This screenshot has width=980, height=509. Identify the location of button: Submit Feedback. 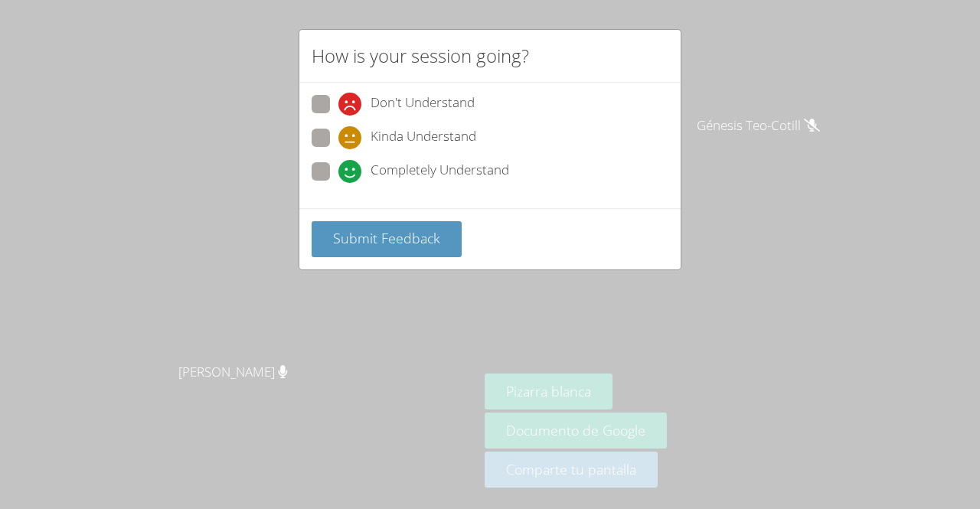
(387, 239).